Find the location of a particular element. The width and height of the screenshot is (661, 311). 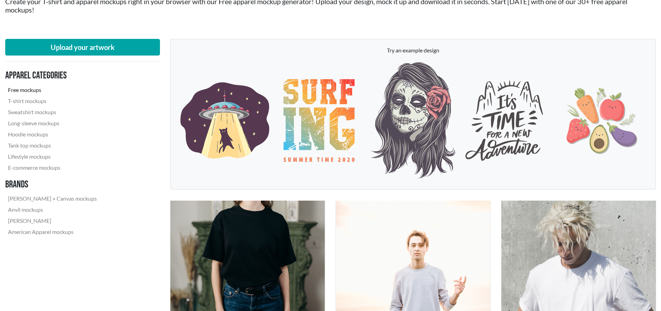

a: Long-sleeve mockups is located at coordinates (52, 123).